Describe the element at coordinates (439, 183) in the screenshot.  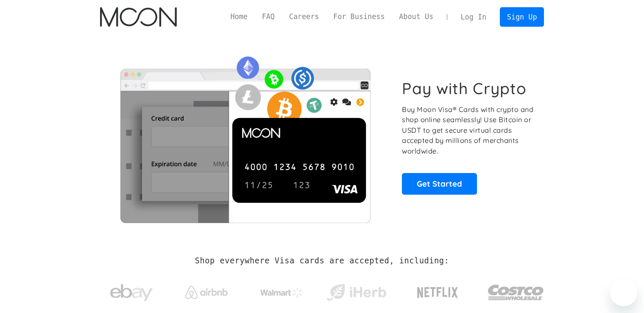
I see `a: Get Started` at that location.